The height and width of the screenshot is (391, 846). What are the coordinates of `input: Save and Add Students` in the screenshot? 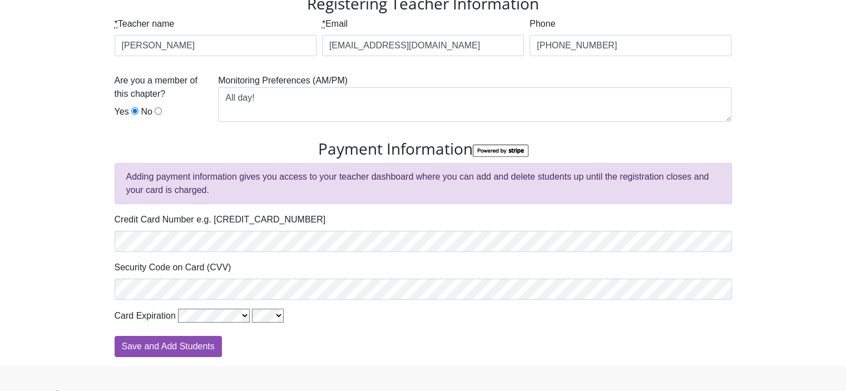 It's located at (168, 347).